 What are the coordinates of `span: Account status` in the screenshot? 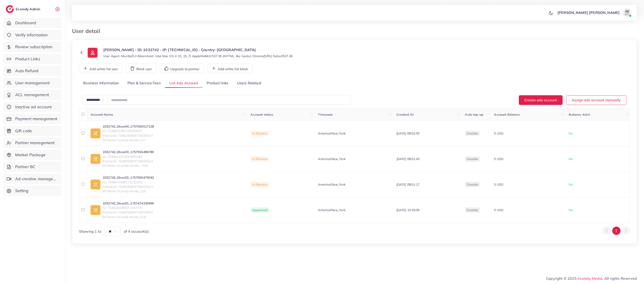 It's located at (261, 114).